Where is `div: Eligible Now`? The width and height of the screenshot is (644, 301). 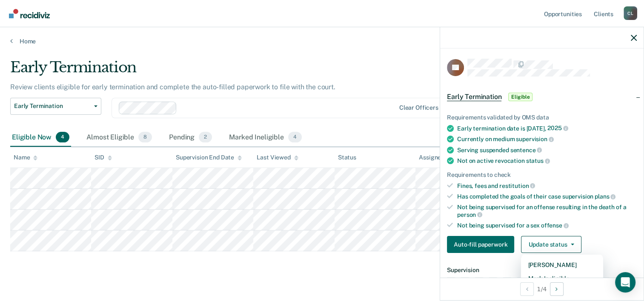
div: Eligible Now is located at coordinates (41, 138).